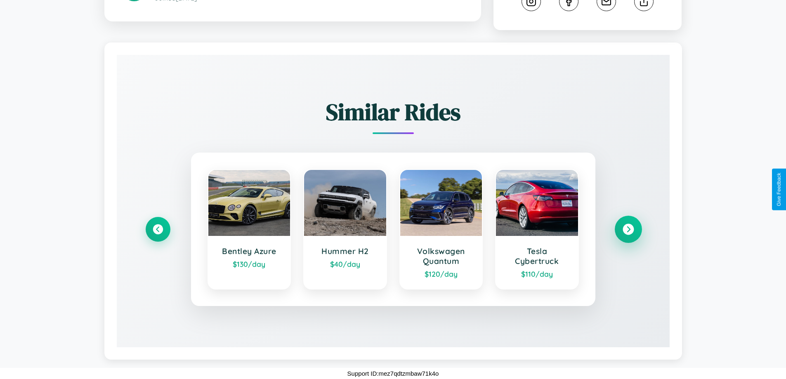  I want to click on a: Bentley Azure$130/day, so click(249, 229).